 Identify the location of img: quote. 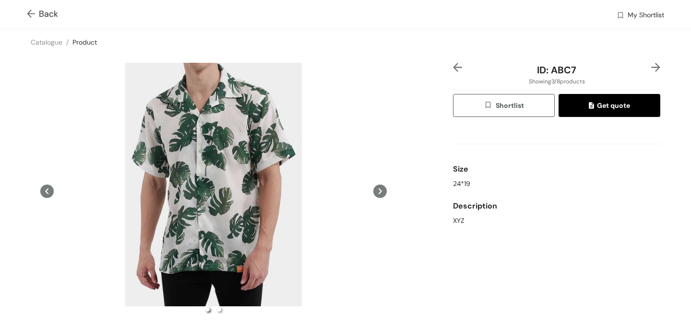
(592, 106).